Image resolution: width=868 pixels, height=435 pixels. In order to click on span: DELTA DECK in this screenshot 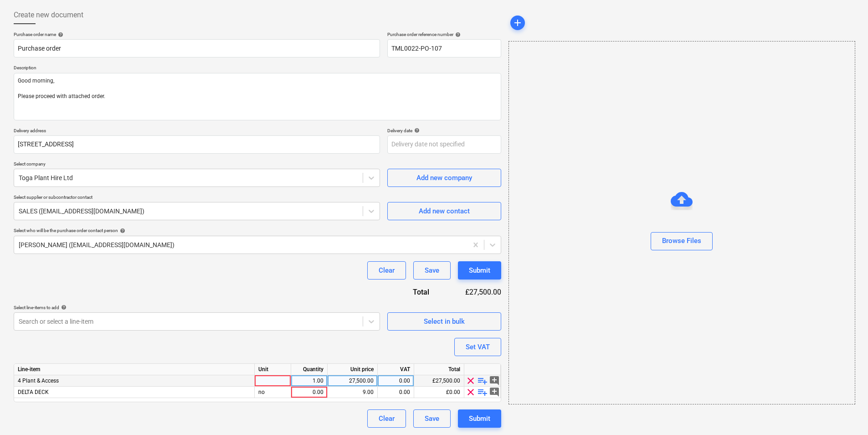, I will do `click(33, 392)`.